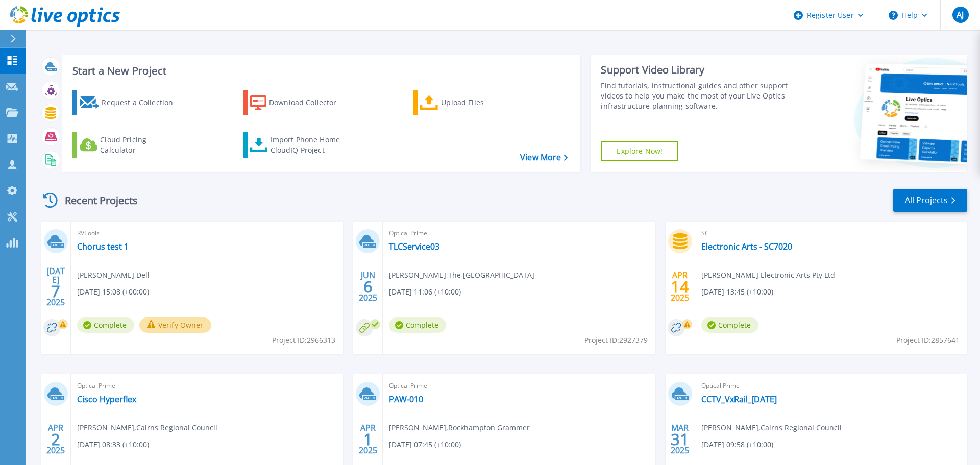 Image resolution: width=980 pixels, height=465 pixels. What do you see at coordinates (469, 103) in the screenshot?
I see `a: Upload Files` at bounding box center [469, 103].